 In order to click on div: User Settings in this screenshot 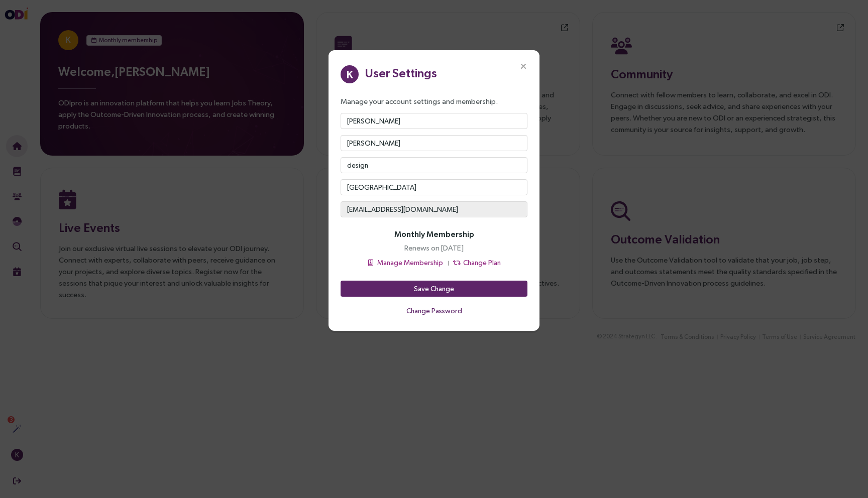, I will do `click(401, 73)`.